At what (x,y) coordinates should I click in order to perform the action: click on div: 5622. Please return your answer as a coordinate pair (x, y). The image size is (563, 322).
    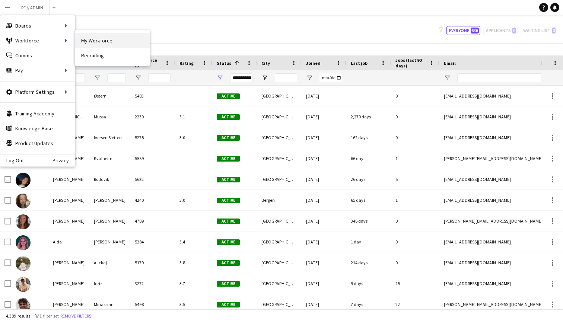
    Looking at the image, I should click on (153, 179).